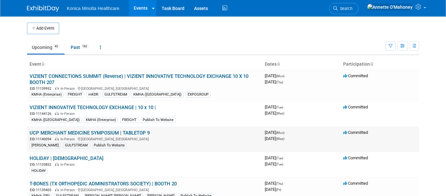 This screenshot has height=196, width=446. I want to click on div: EXPOGROUP, so click(198, 94).